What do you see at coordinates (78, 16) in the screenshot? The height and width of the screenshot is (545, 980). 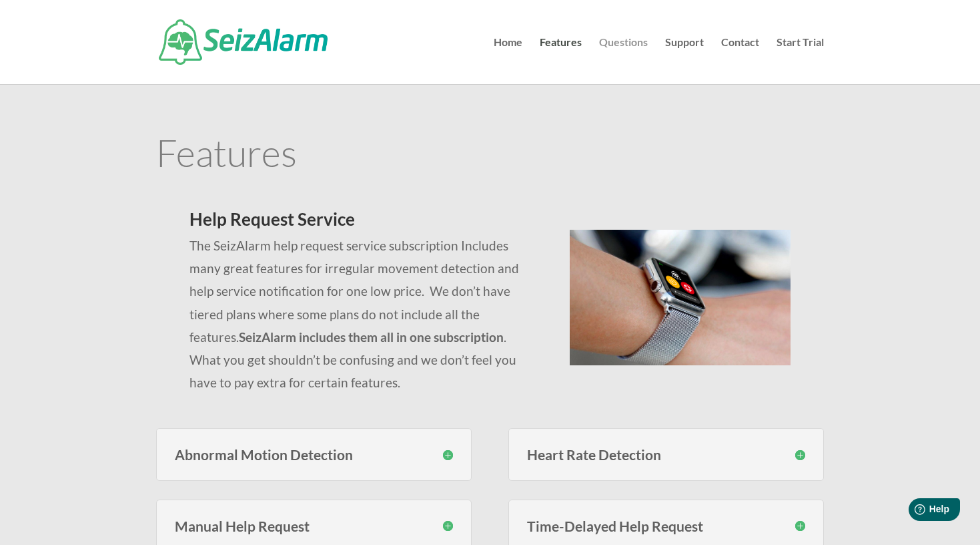 I see `span: Help` at bounding box center [78, 16].